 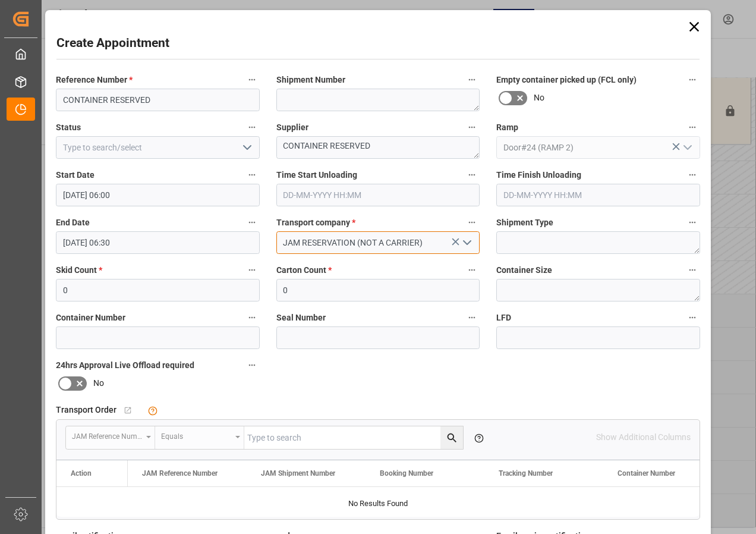 What do you see at coordinates (179, 474) in the screenshot?
I see `span: JAM Reference Number` at bounding box center [179, 474].